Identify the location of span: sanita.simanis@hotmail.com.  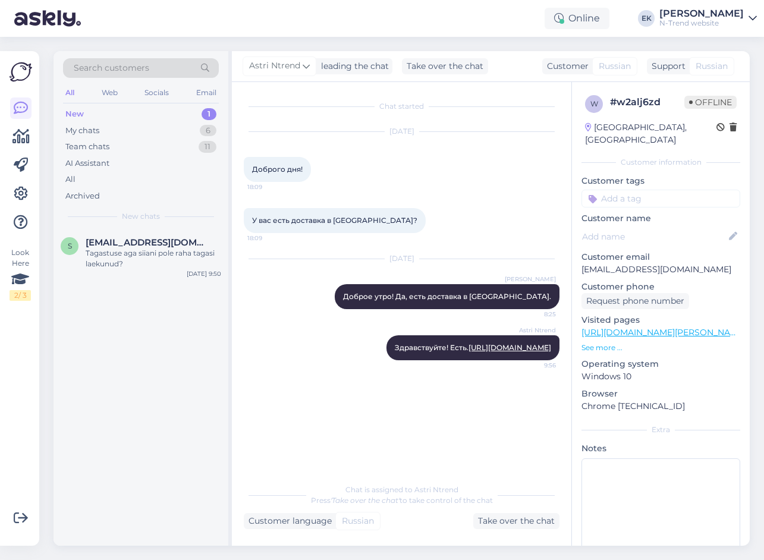
(148, 243).